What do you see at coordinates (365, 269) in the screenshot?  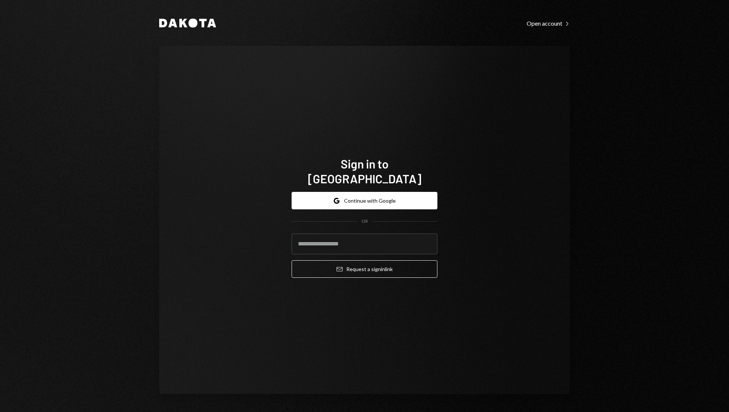 I see `button: Request a signinlink` at bounding box center [365, 269].